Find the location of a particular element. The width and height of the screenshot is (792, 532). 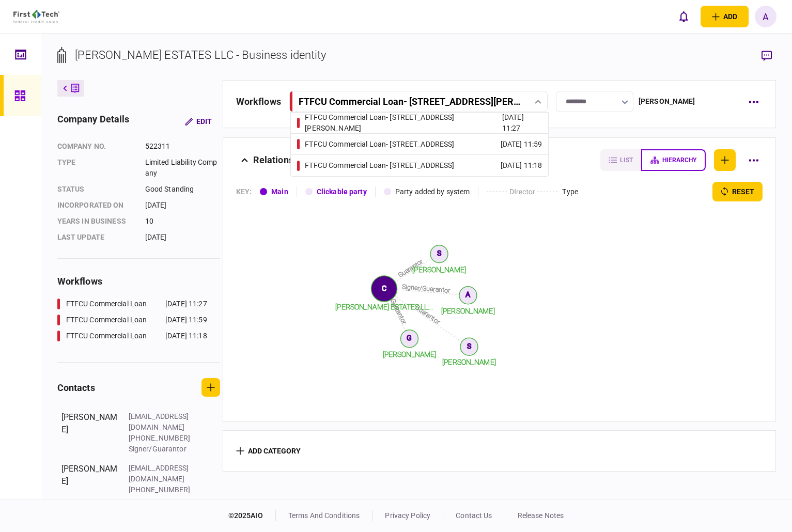

button: A is located at coordinates (766, 17).